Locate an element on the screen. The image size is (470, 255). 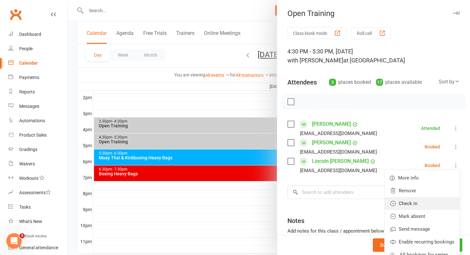
span: More info is located at coordinates (409, 178).